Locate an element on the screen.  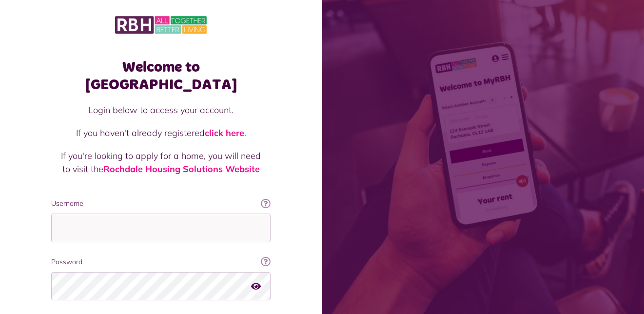
p: If you're looking to apply for a home, you will need to visit the is located at coordinates (161, 162).